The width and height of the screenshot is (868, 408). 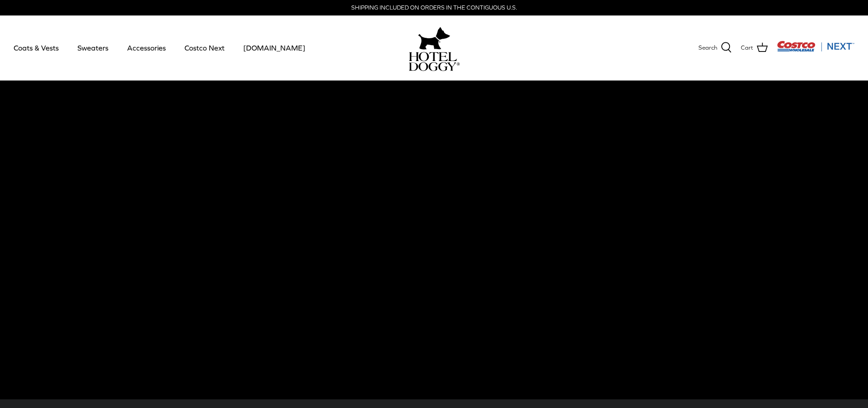 I want to click on img: Costco Next, so click(x=816, y=46).